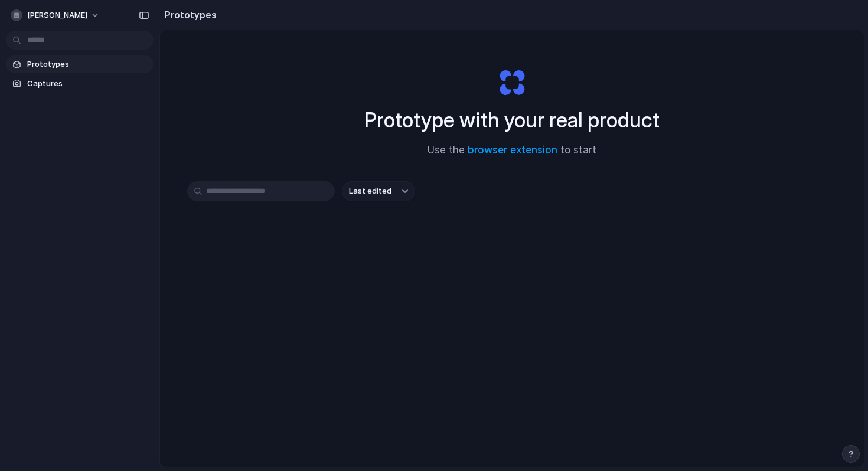 The height and width of the screenshot is (471, 868). I want to click on h1: Prototype with your real product, so click(512, 120).